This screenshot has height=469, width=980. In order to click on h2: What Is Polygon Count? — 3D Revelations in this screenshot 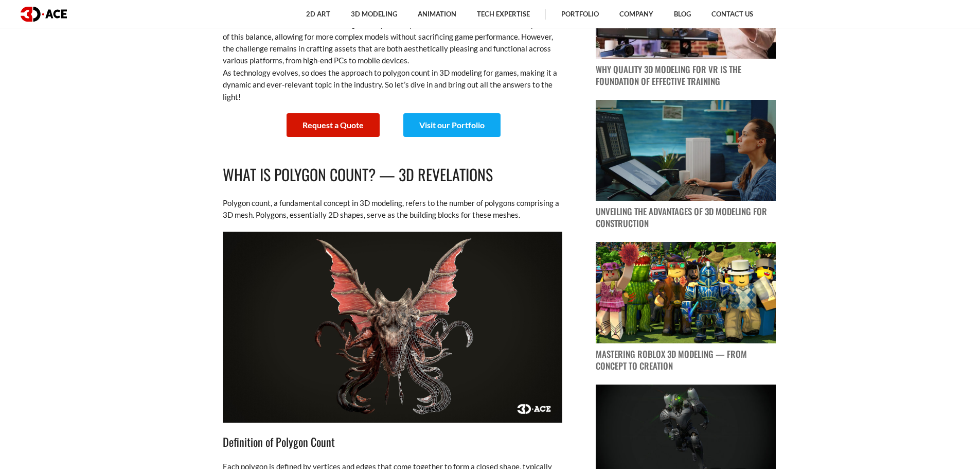, I will do `click(393, 174)`.